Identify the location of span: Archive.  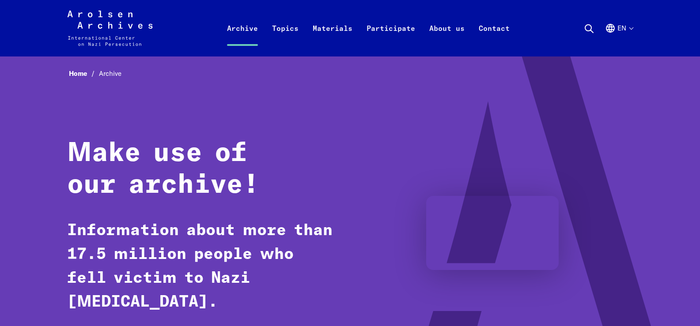
(110, 73).